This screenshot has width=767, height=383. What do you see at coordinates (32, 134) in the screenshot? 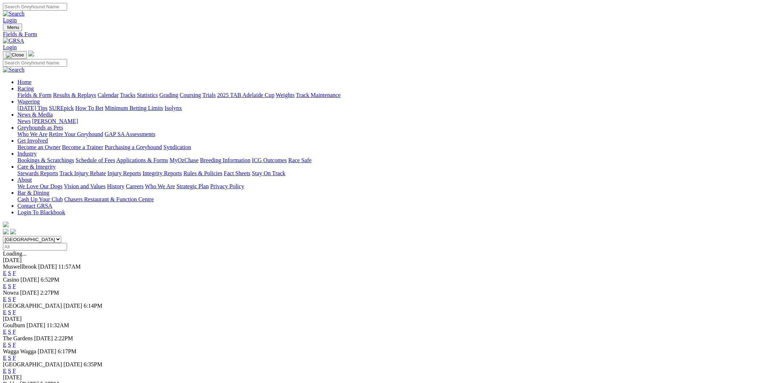
I see `a: Who We Are` at bounding box center [32, 134].